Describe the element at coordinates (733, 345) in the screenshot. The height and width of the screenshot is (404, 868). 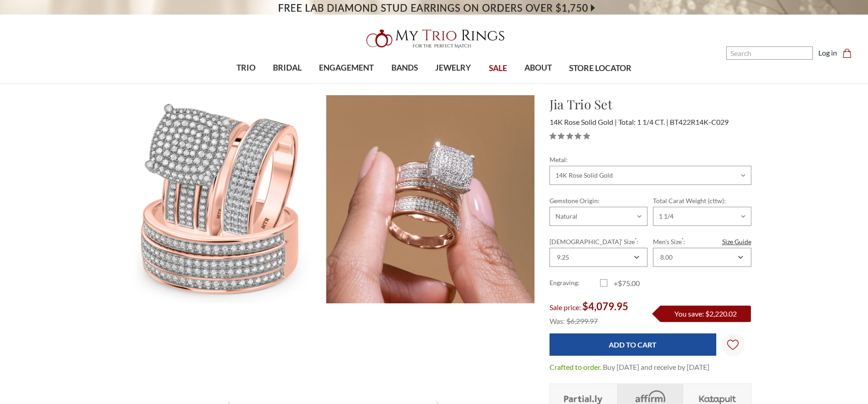
I see `a: Wish Lists` at that location.